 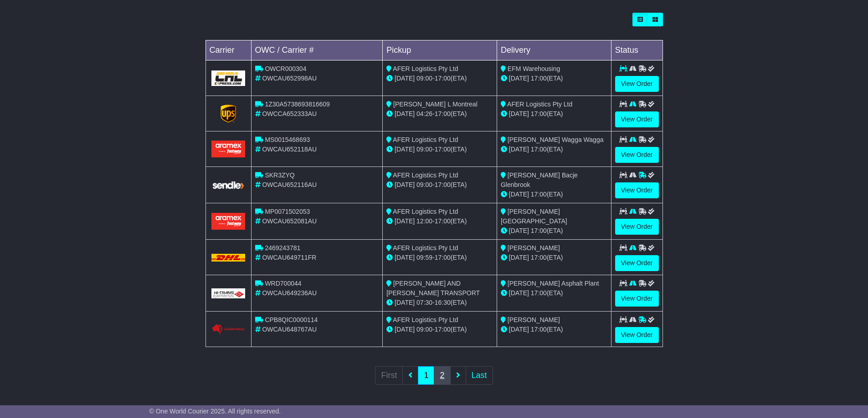 I want to click on span: MS0015468693, so click(x=287, y=140).